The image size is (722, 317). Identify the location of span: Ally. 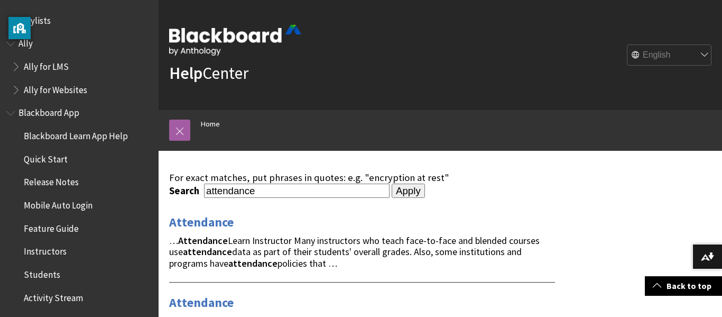
(25, 42).